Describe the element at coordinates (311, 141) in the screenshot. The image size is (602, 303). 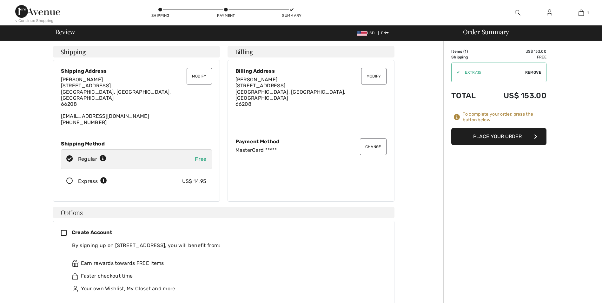
I see `div: Payment Method` at that location.